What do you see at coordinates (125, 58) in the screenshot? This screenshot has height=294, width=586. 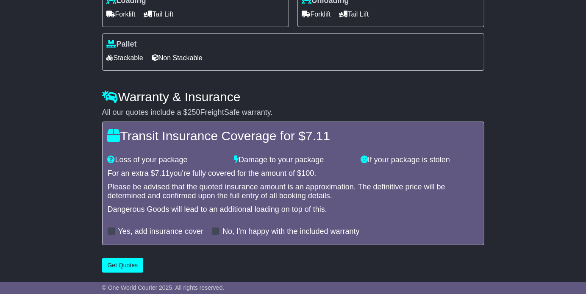 I see `span: Stackable` at bounding box center [125, 58].